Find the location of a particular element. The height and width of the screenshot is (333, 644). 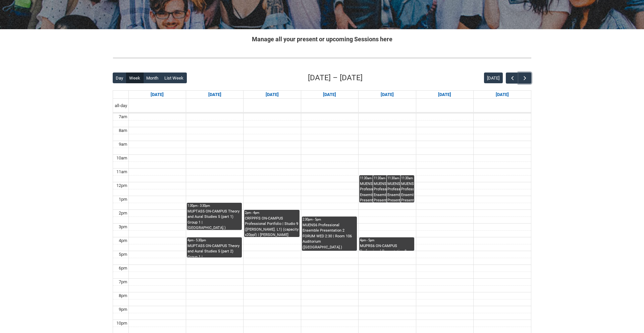

a: Go to September 15, 2025 is located at coordinates (215, 95).